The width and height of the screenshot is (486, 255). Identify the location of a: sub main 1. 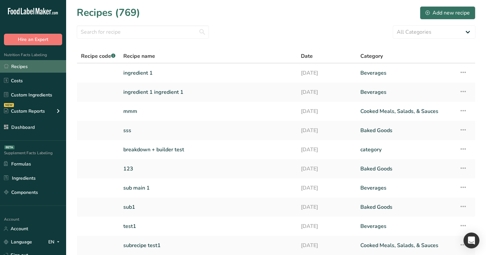
(208, 188).